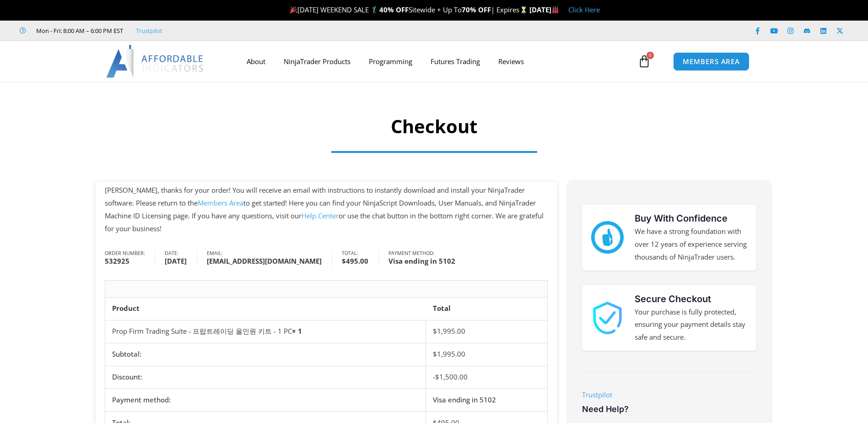  What do you see at coordinates (711, 61) in the screenshot?
I see `a: MEMBERS AREA` at bounding box center [711, 61].